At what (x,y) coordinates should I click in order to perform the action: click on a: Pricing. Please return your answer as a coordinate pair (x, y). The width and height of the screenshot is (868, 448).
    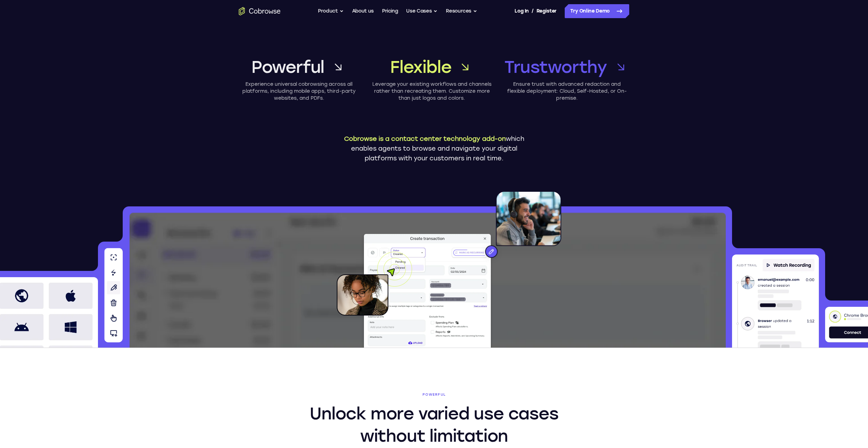
    Looking at the image, I should click on (390, 11).